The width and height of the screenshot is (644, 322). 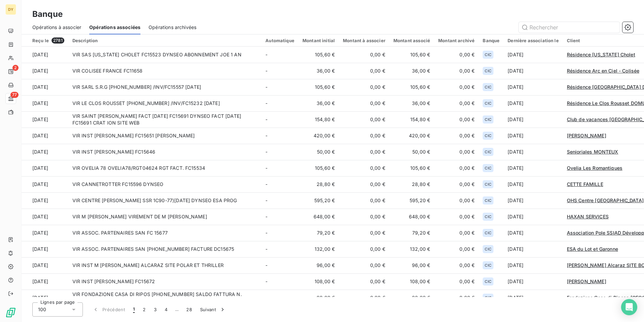 I want to click on span: Senioriales MONTEUX, so click(x=593, y=152).